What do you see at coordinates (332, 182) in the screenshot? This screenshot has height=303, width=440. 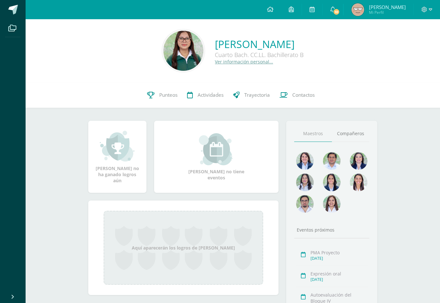 I see `img: d4e0c534ae446c0d00535d3bb96704e9.png` at bounding box center [332, 182].